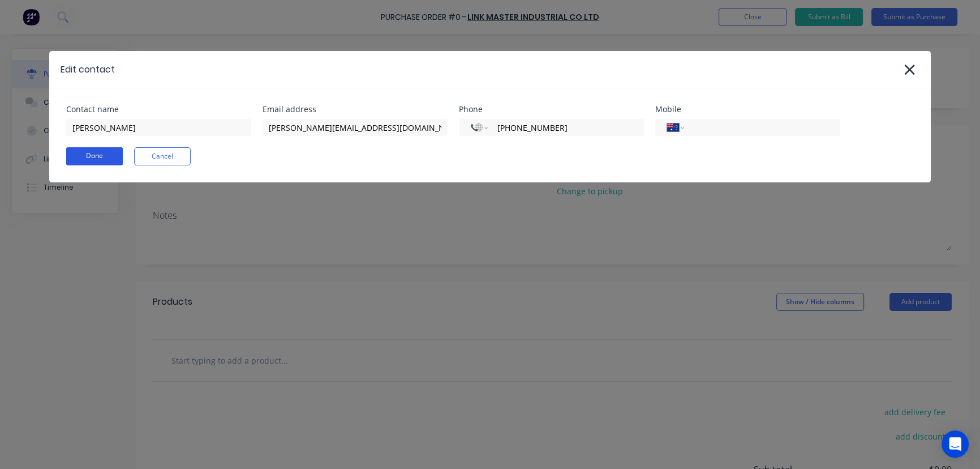 The width and height of the screenshot is (980, 469). I want to click on div: Contact name, so click(158, 109).